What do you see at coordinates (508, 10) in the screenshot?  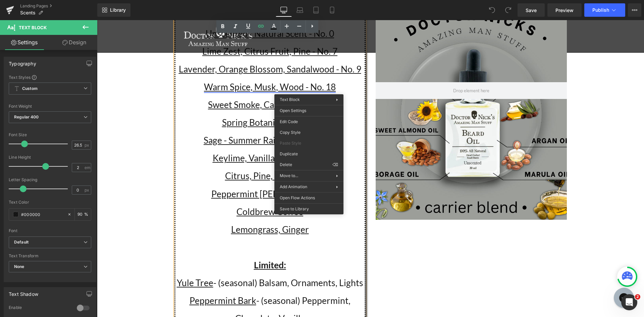 I see `button: Redo` at bounding box center [508, 10].